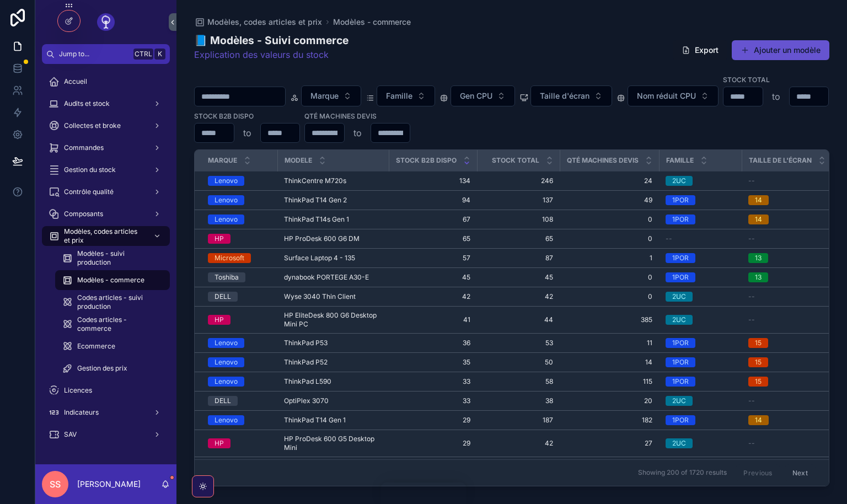 The height and width of the screenshot is (504, 847). Describe the element at coordinates (400, 96) in the screenshot. I see `span: Famille` at that location.